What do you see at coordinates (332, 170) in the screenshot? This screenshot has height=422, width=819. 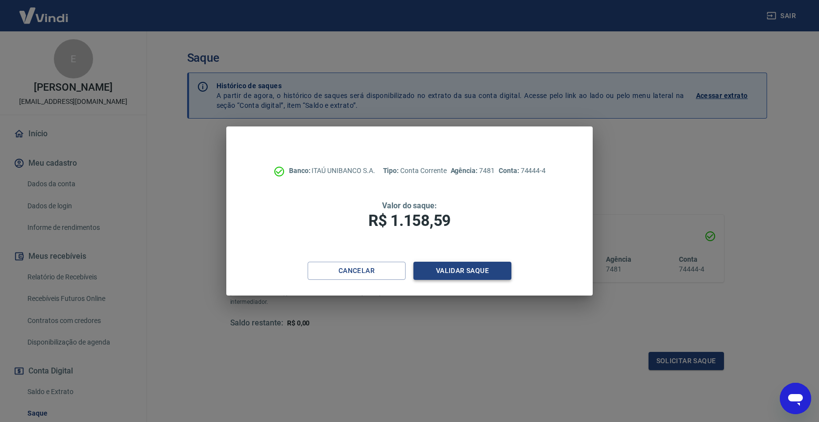 I see `p: ITAÚ UNIBANCO S.A.` at bounding box center [332, 170].